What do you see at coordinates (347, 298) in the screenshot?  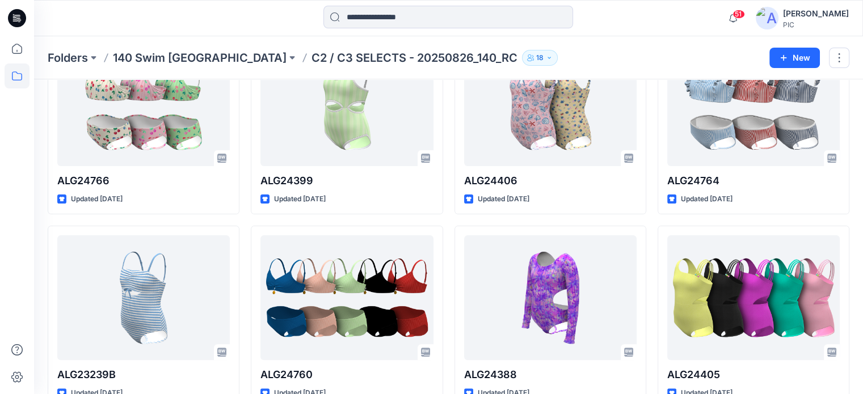 I see `a: ALG24760` at bounding box center [347, 298].